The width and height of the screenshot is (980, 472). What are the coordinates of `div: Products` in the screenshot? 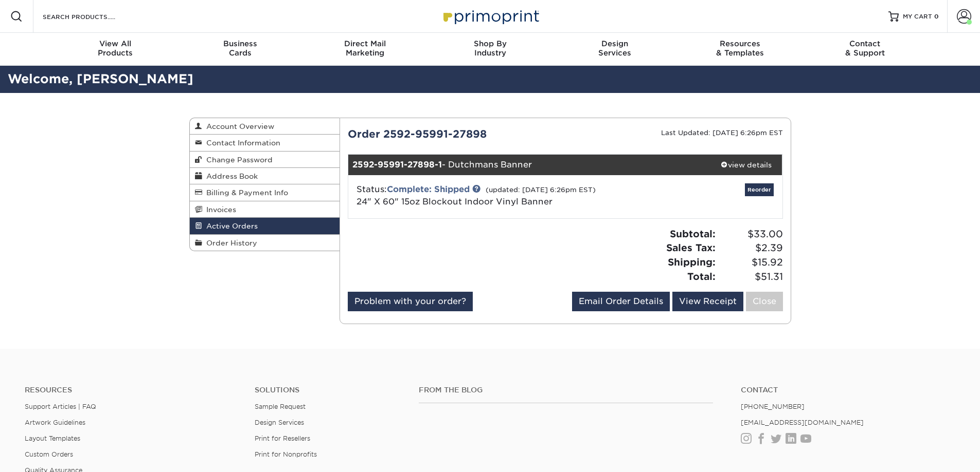 It's located at (115, 48).